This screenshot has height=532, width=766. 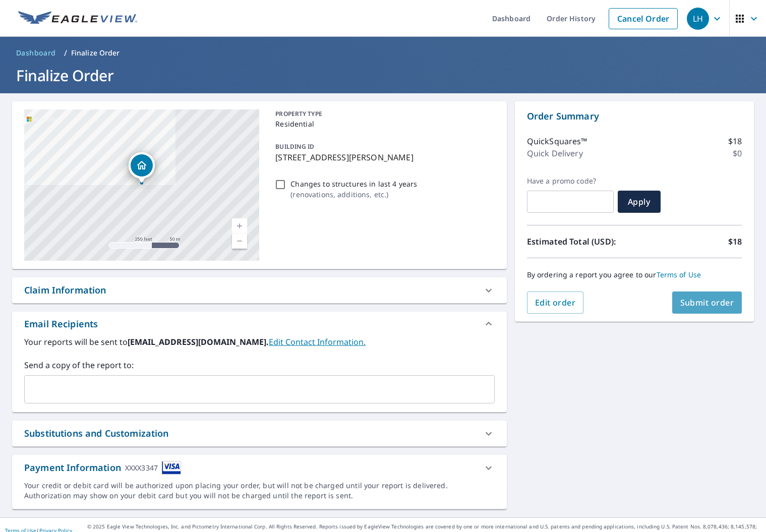 What do you see at coordinates (580, 242) in the screenshot?
I see `p: Estimated Total (USD):` at bounding box center [580, 242].